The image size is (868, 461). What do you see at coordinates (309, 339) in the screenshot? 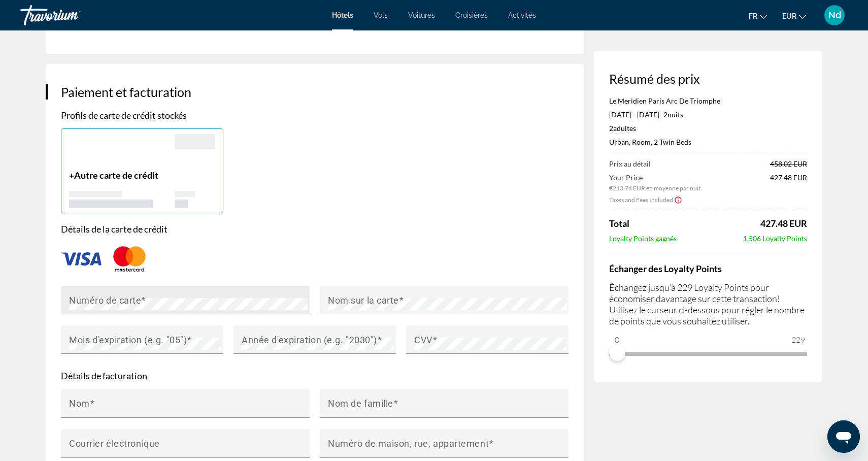
I see `mat-label: Année d'expiration (e.g. "2030")` at bounding box center [309, 339].